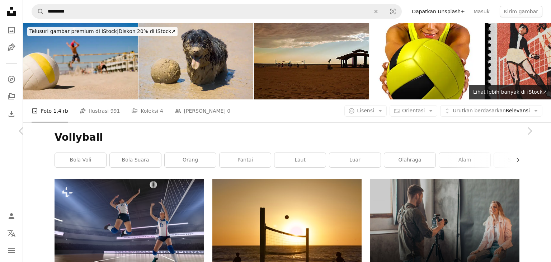  What do you see at coordinates (287, 228) in the screenshot?
I see `a: sekelompok orang bermain bola voli di pantai` at bounding box center [287, 228].